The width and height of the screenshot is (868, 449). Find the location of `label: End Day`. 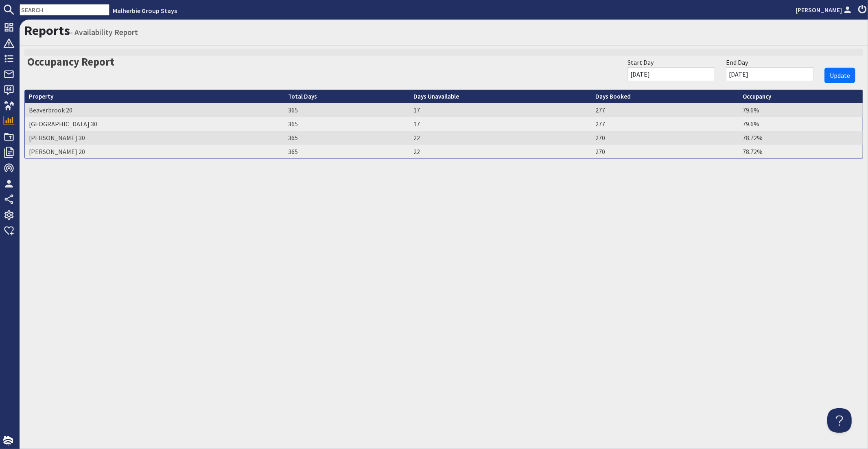

label: End Day is located at coordinates (737, 62).